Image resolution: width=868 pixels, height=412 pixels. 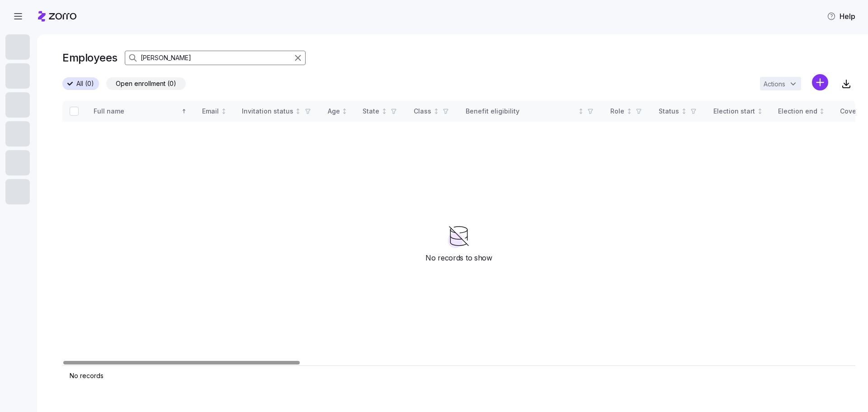 What do you see at coordinates (531, 112) in the screenshot?
I see `th: Benefit eligibilityNot sorted` at bounding box center [531, 112].